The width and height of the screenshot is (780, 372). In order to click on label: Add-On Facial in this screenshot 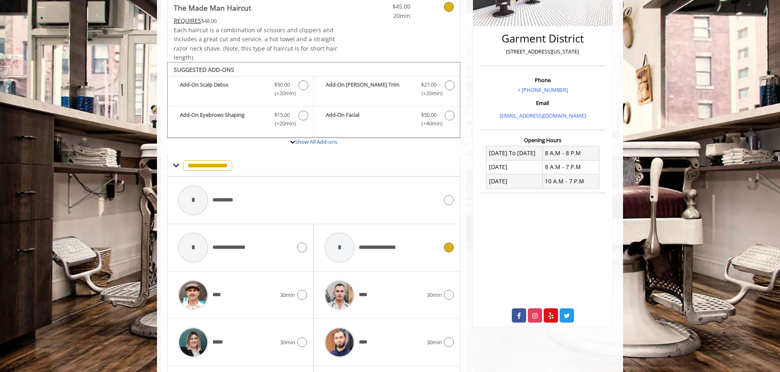, I will do `click(386, 120)`.